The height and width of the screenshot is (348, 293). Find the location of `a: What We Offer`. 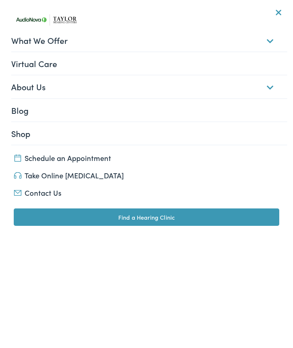

a: What We Offer is located at coordinates (149, 40).